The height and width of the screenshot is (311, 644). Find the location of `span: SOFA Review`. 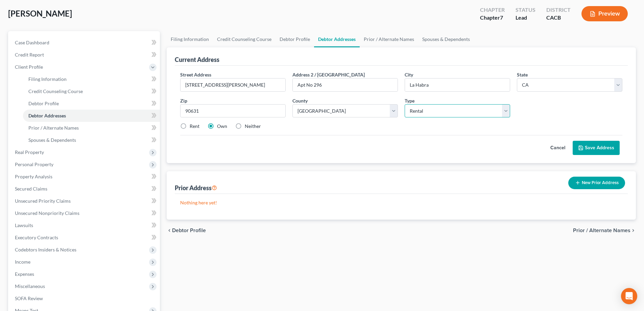

span: SOFA Review is located at coordinates (29, 298).